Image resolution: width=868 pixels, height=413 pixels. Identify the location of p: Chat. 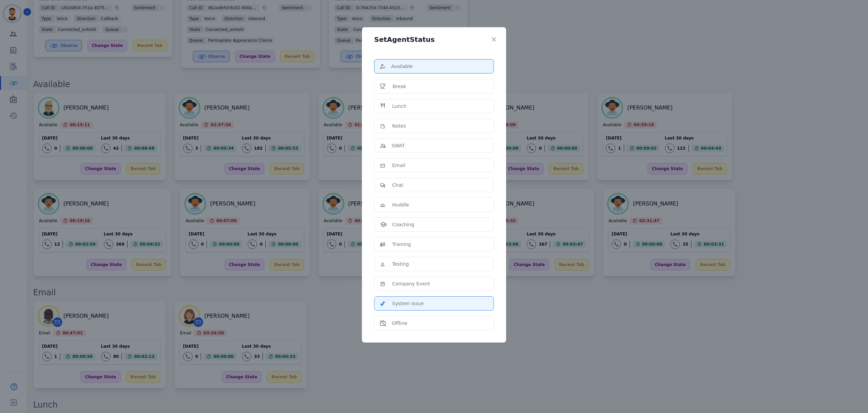
(397, 185).